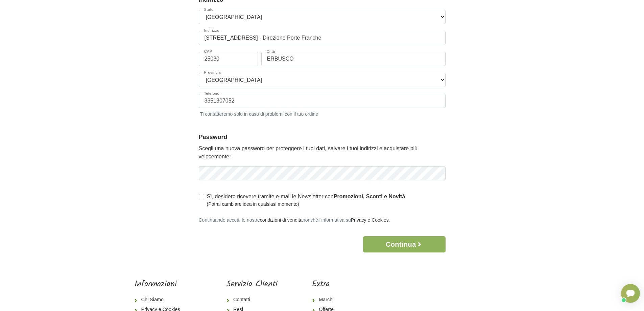 This screenshot has width=644, height=311. I want to click on h5: Informazioni, so click(163, 284).